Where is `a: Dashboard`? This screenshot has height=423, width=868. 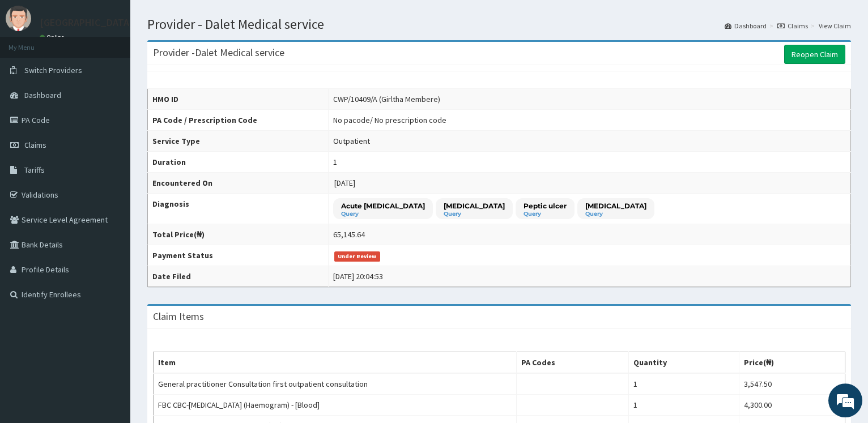
a: Dashboard is located at coordinates (746, 26).